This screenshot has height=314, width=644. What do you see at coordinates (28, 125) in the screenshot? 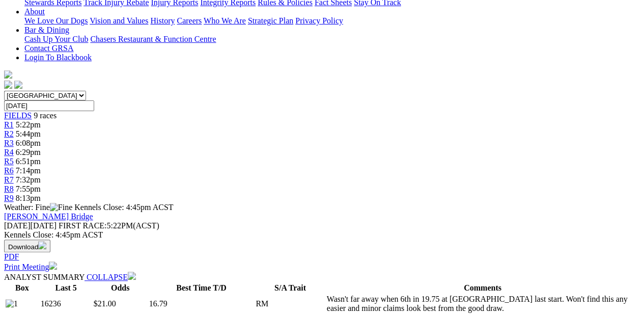
I see `span: 5:22pm` at bounding box center [28, 125].